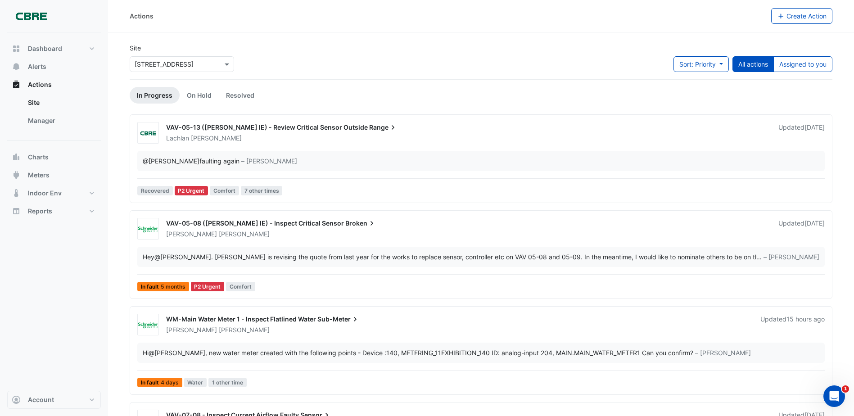  What do you see at coordinates (173, 287) in the screenshot?
I see `span: 5 months` at bounding box center [173, 287].